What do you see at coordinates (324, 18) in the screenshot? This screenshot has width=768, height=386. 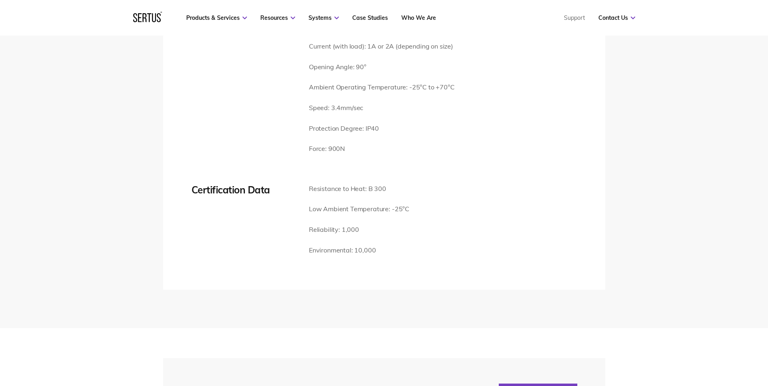 I see `a: Systems` at bounding box center [324, 18].